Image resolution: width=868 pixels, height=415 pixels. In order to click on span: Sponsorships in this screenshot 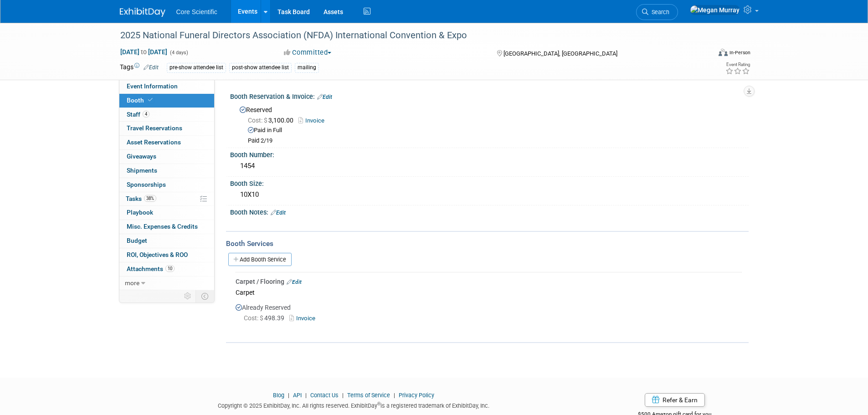, I will do `click(146, 185)`.